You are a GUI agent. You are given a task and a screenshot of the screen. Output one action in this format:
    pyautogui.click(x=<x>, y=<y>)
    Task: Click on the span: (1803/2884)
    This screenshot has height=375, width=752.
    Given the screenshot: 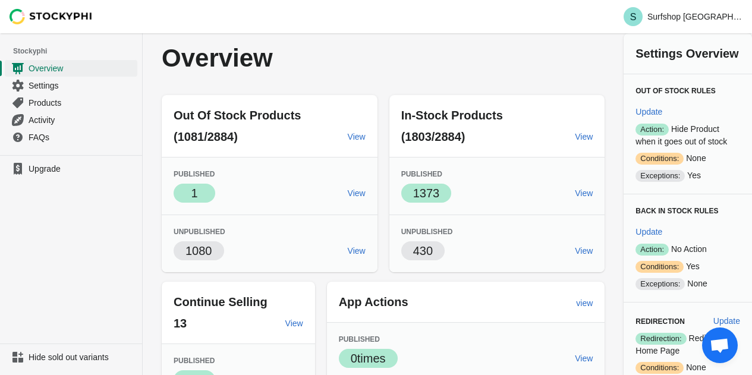 What is the action you would take?
    pyautogui.click(x=433, y=137)
    